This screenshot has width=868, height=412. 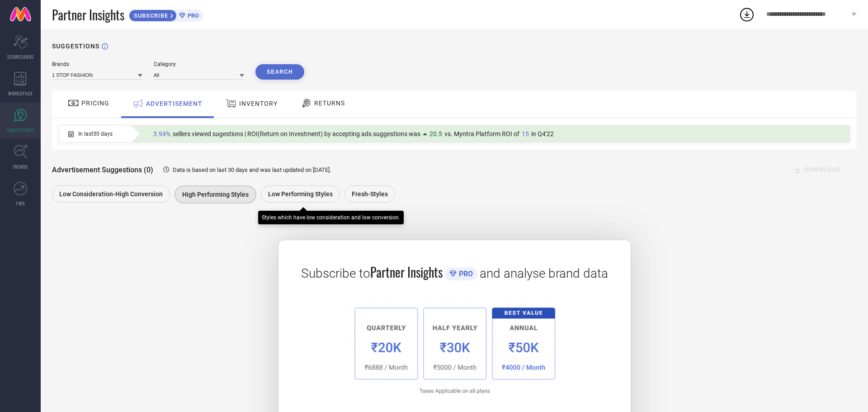 What do you see at coordinates (525, 134) in the screenshot?
I see `span: 15` at bounding box center [525, 134].